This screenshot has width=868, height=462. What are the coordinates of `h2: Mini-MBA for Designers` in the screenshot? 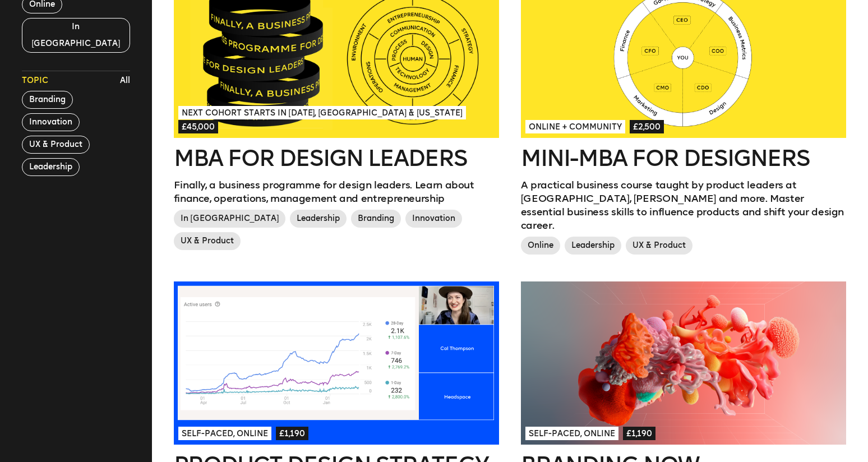 It's located at (683, 158).